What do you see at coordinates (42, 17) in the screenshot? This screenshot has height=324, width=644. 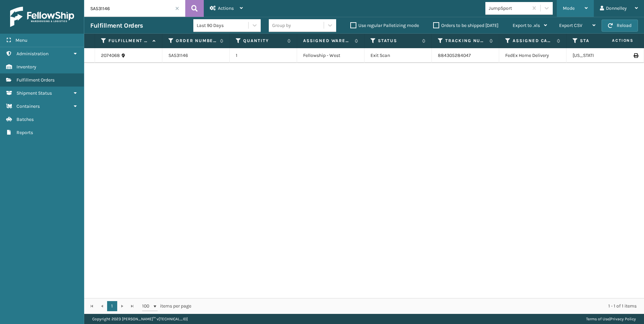 I see `img: logo` at bounding box center [42, 17].